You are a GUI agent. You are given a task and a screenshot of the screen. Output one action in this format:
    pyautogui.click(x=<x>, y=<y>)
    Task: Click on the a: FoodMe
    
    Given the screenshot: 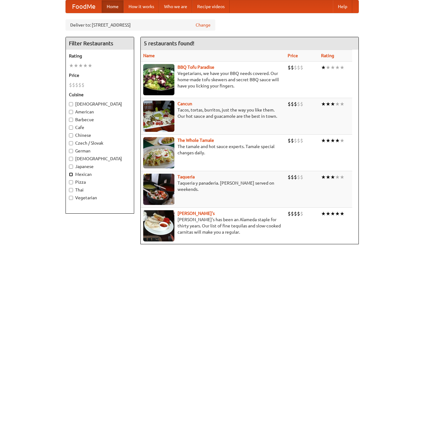 What is the action you would take?
    pyautogui.click(x=84, y=7)
    